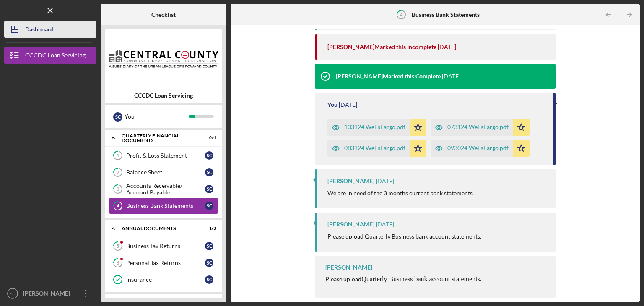 The height and width of the screenshot is (306, 644). What do you see at coordinates (166, 172) in the screenshot?
I see `div: Balance Sheet` at bounding box center [166, 172].